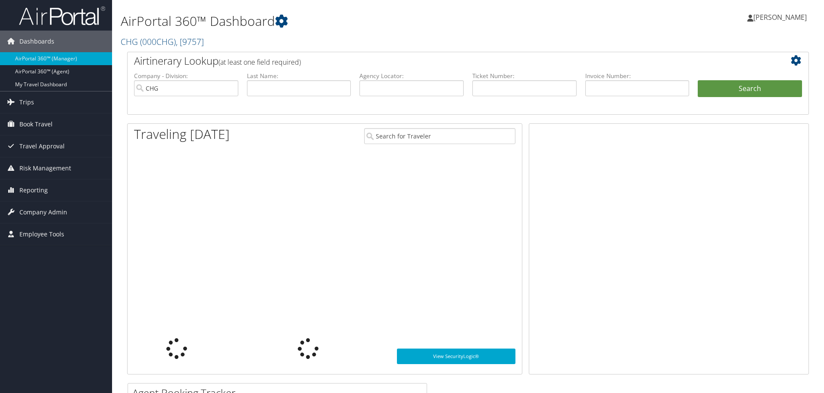  Describe the element at coordinates (43, 212) in the screenshot. I see `span: Company Admin` at that location.